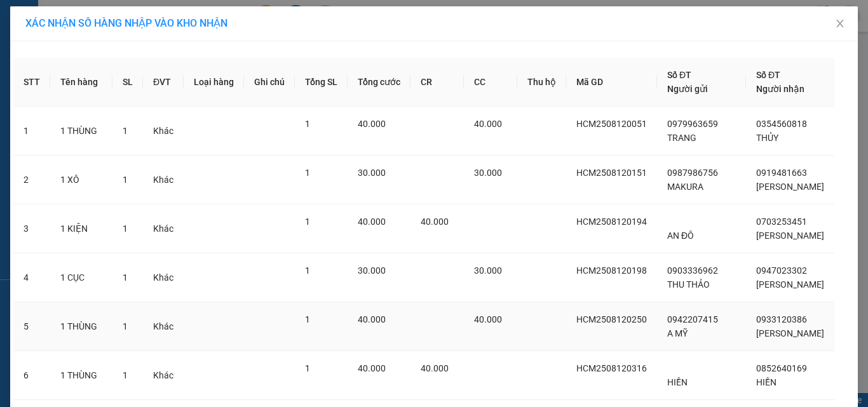 This screenshot has width=868, height=407. Describe the element at coordinates (611, 82) in the screenshot. I see `th: Mã GD` at that location.